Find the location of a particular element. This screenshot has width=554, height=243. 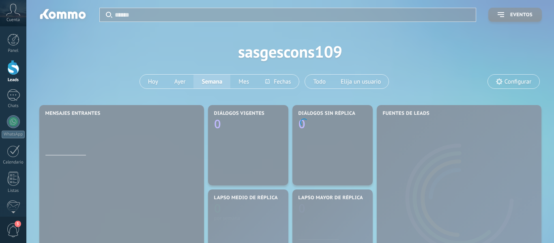

div: Calendario is located at coordinates (13, 162).